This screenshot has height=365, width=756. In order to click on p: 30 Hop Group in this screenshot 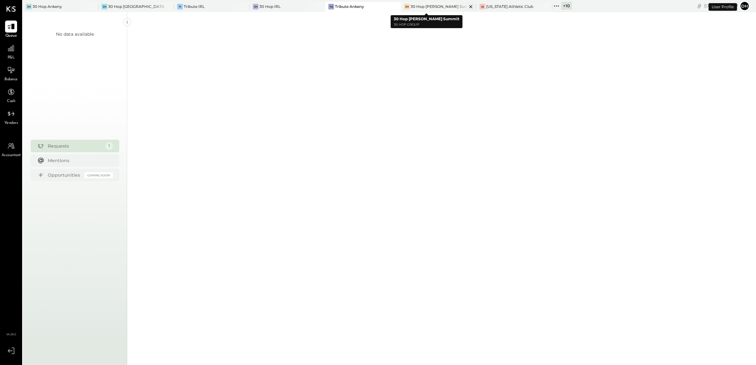, I will do `click(426, 25)`.